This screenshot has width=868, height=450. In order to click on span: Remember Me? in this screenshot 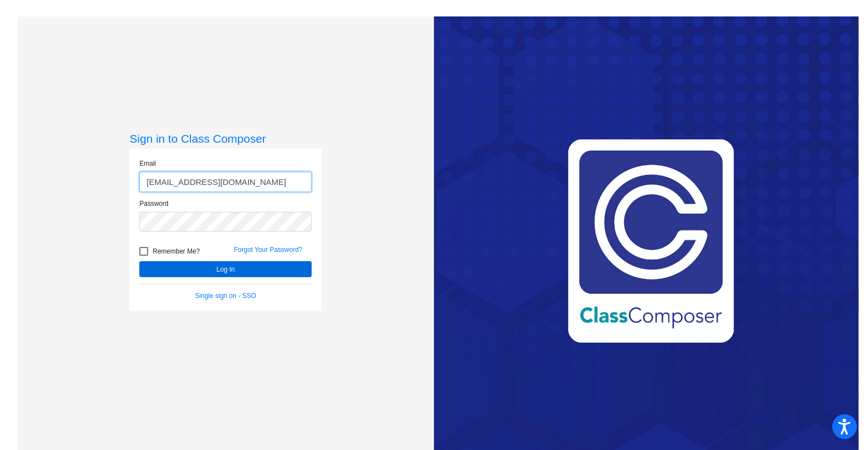, I will do `click(176, 251)`.